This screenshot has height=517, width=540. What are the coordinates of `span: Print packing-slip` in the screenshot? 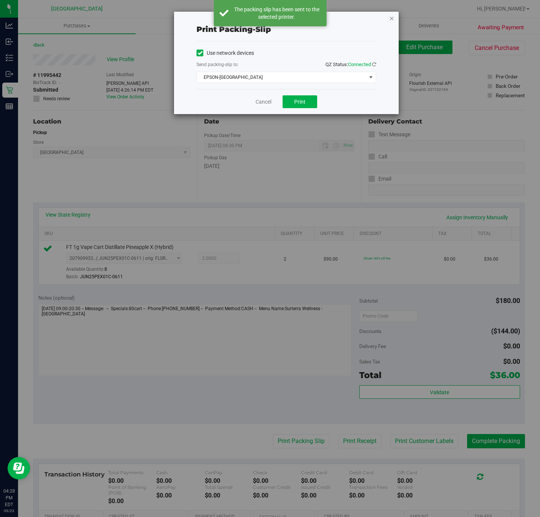 It's located at (234, 29).